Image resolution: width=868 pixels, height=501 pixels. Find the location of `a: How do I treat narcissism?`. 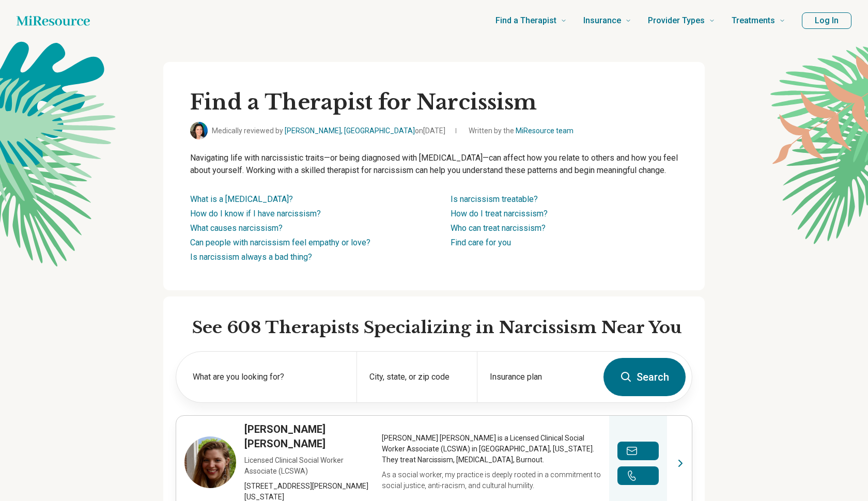

a: How do I treat narcissism? is located at coordinates (499, 213).